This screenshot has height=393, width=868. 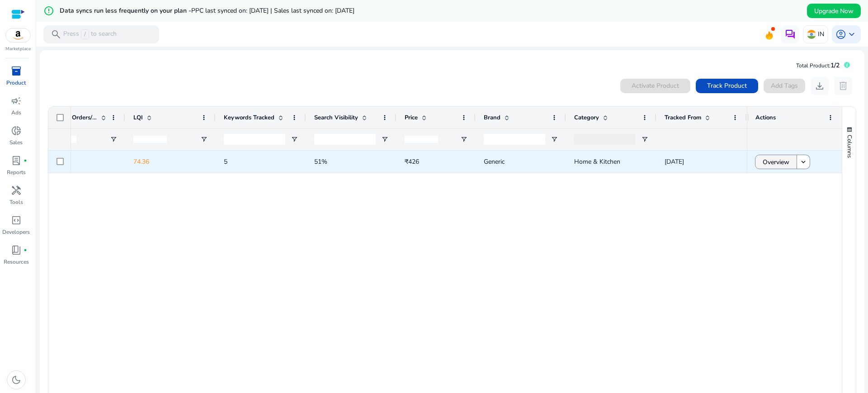 I want to click on span: 1/2, so click(x=835, y=65).